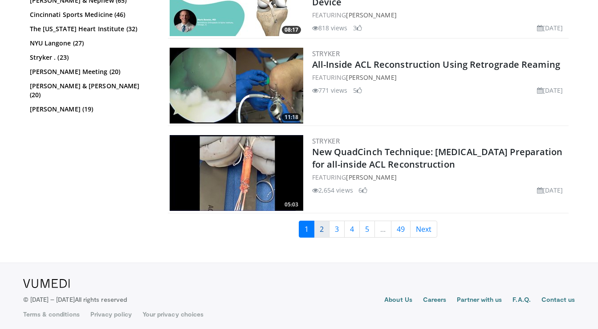 Image resolution: width=598 pixels, height=329 pixels. Describe the element at coordinates (101, 299) in the screenshot. I see `span: All rights reserved` at that location.